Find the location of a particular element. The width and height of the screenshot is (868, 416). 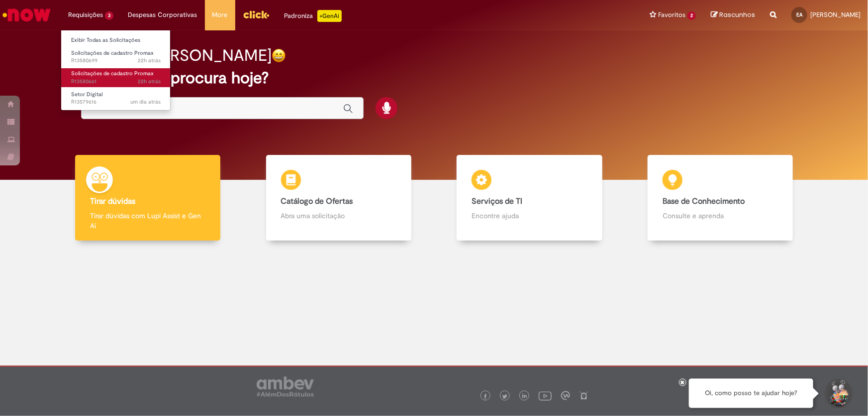

span: More is located at coordinates (219, 15).